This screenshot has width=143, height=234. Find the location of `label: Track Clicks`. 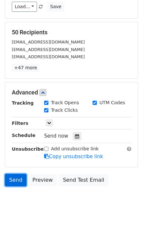

label: Track Clicks is located at coordinates (64, 110).